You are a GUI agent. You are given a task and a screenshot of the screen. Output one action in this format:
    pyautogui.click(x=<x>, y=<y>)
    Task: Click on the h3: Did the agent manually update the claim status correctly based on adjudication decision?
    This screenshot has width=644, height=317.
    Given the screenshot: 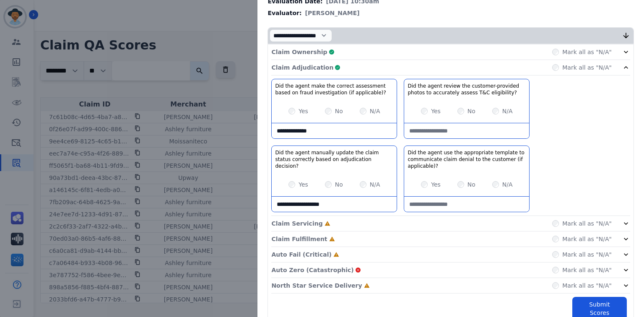 What is the action you would take?
    pyautogui.click(x=334, y=160)
    